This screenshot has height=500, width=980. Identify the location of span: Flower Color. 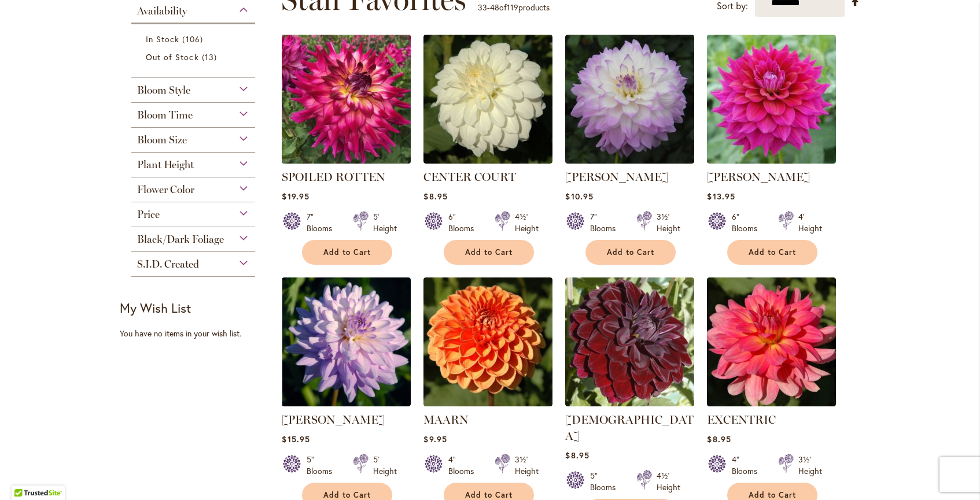
(165, 190).